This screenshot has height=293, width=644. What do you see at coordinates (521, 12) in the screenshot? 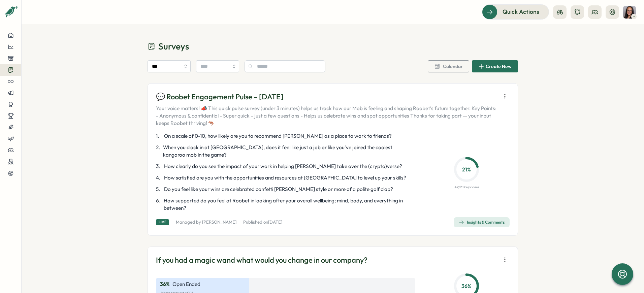
I see `span: Quick Actions` at bounding box center [521, 12].